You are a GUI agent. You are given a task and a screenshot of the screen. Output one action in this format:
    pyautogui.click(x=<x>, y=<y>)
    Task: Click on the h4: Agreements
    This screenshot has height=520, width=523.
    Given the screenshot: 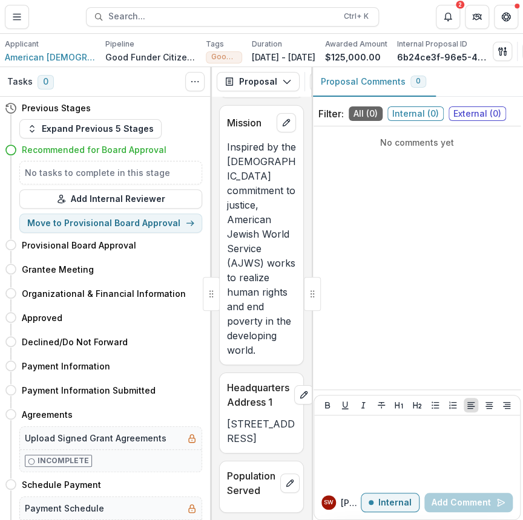 What is the action you would take?
    pyautogui.click(x=47, y=415)
    